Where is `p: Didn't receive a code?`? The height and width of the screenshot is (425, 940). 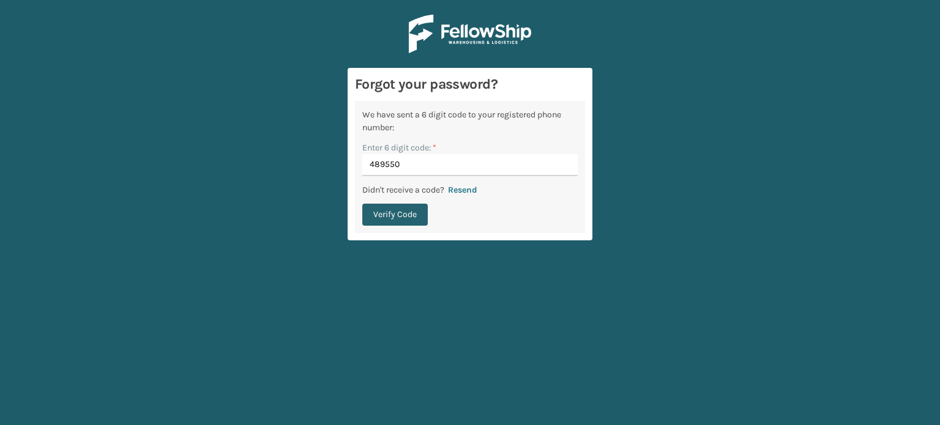 p: Didn't receive a code? is located at coordinates (403, 190).